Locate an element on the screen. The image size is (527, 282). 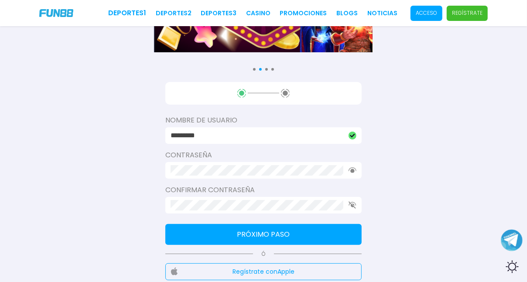
button: Join telegram channel is located at coordinates (512, 240).